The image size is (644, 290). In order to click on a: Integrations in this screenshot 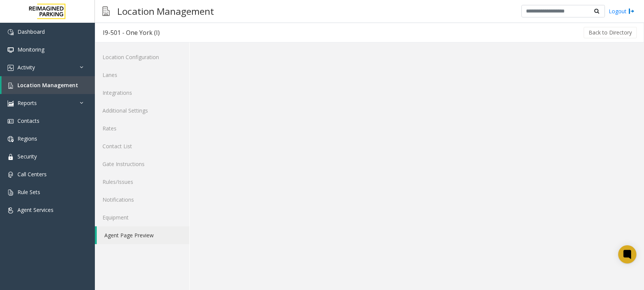, I will do `click(142, 92)`.